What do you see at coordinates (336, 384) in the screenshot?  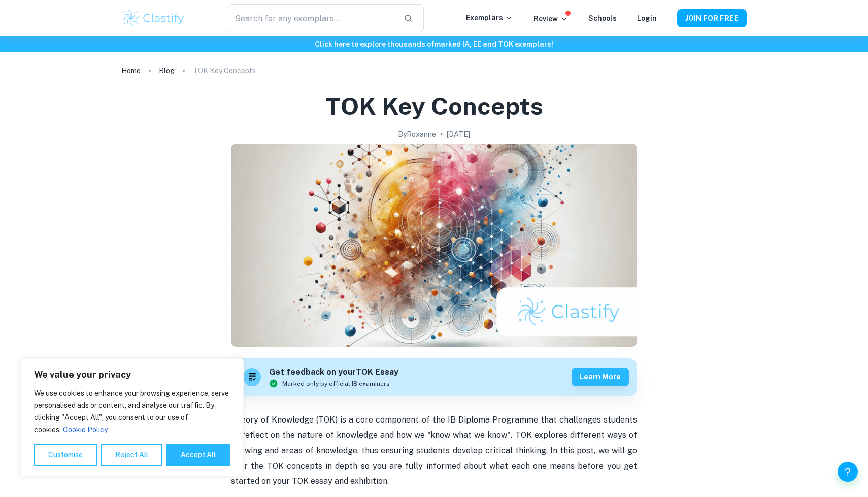 I see `span: Marked only by official IB examiners` at bounding box center [336, 384].